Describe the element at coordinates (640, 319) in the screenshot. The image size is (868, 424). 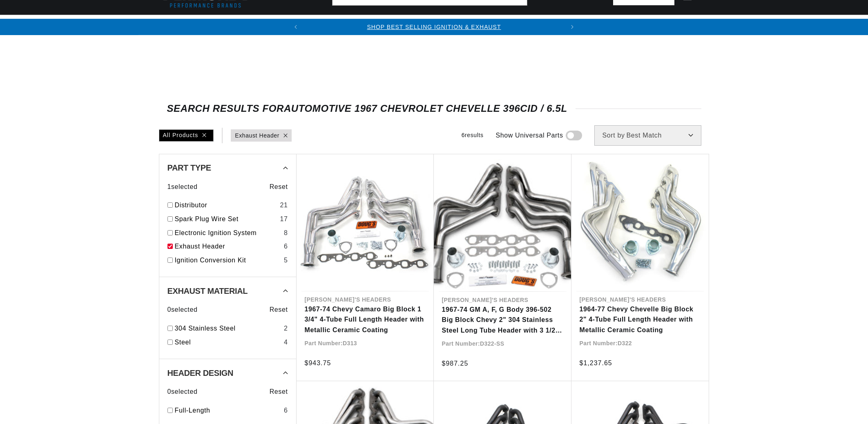
I see `a: 1964-77 Chevy Chevelle Big Block 2" 4-Tube Full Length Header with Metallic Ceramic Coating` at that location.